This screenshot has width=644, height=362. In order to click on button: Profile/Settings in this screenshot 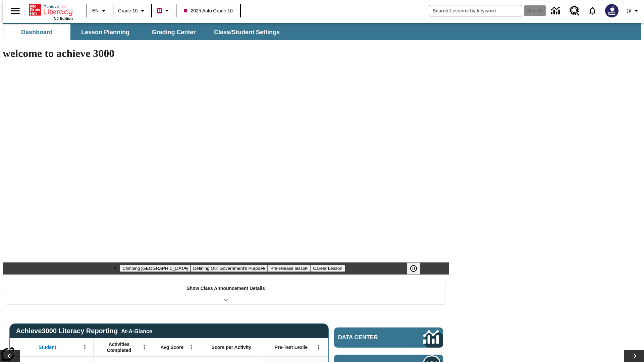, I will do `click(633, 11)`.